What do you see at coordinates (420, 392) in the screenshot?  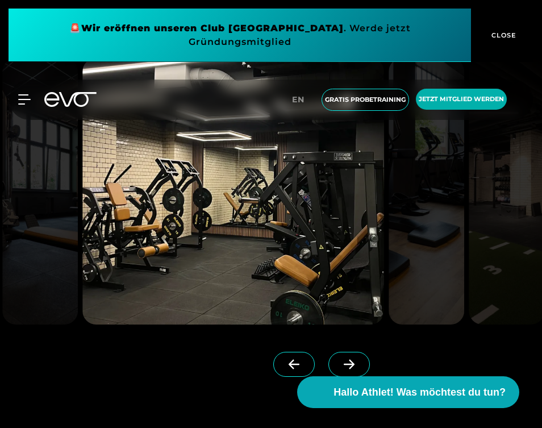 I see `span: Hallo Athlet! Was möchtest du tun?` at bounding box center [420, 392].